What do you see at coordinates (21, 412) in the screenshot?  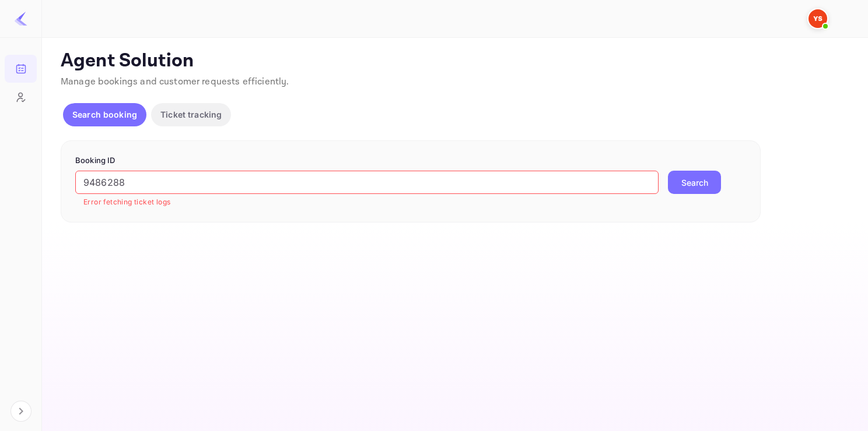 I see `button: Expand navigation` at bounding box center [21, 412].